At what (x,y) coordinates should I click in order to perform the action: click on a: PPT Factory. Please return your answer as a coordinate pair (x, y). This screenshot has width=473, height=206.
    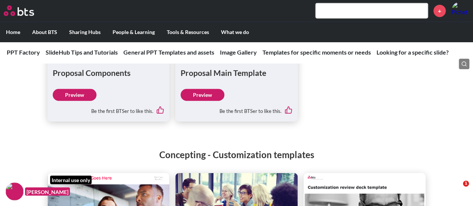
    Looking at the image, I should click on (23, 52).